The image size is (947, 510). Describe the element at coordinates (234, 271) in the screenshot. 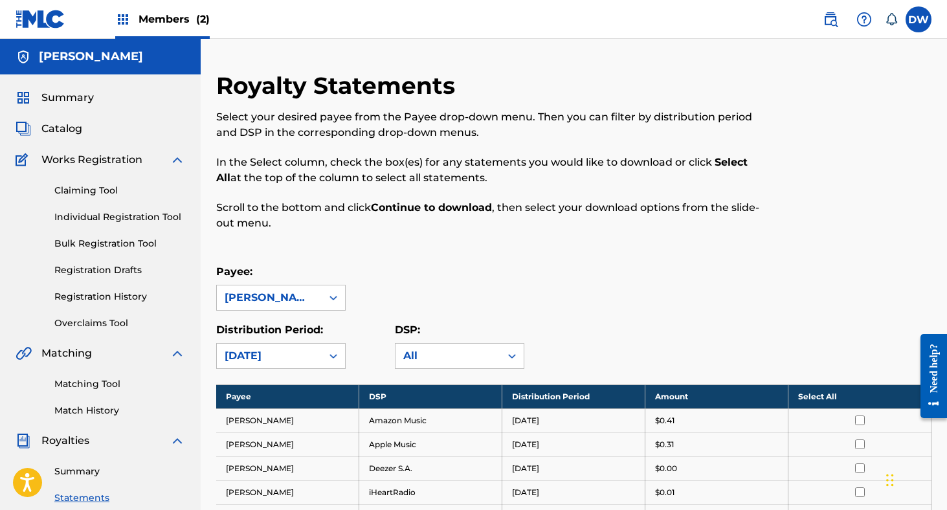

I see `label: Payee:` at that location.